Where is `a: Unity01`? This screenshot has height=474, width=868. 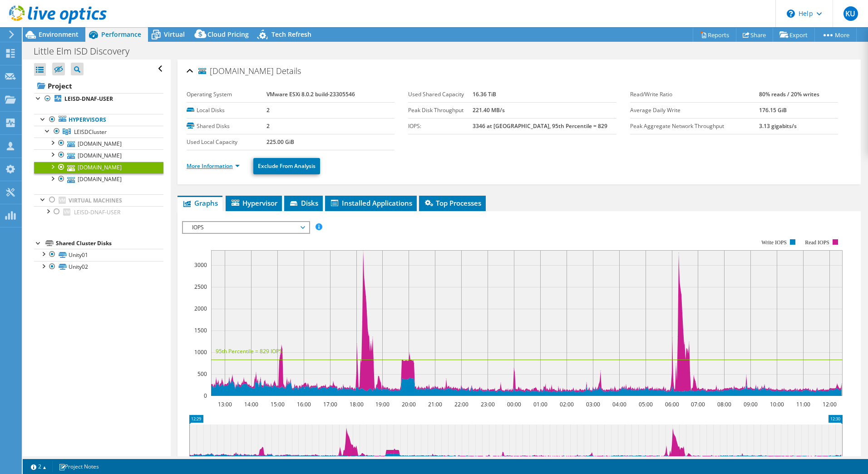
a: Unity01 is located at coordinates (99, 255).